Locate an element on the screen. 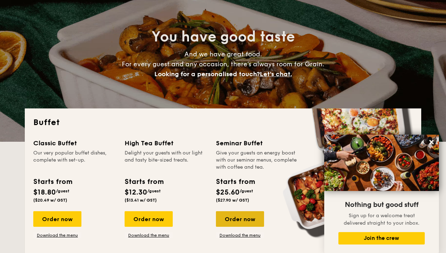 This screenshot has height=253, width=446. span: Looking for a personalised touch? is located at coordinates (207, 74).